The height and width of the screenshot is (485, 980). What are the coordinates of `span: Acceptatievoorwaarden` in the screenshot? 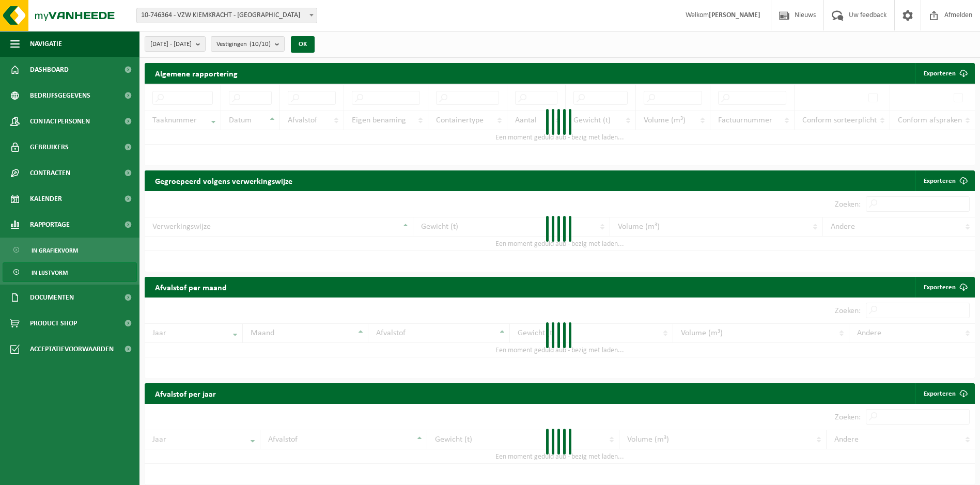 It's located at (71, 349).